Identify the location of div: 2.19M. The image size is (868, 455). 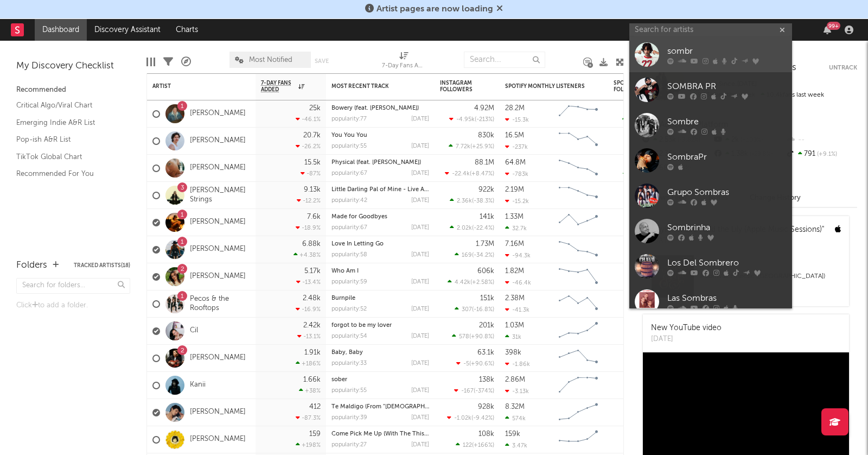
(514, 189).